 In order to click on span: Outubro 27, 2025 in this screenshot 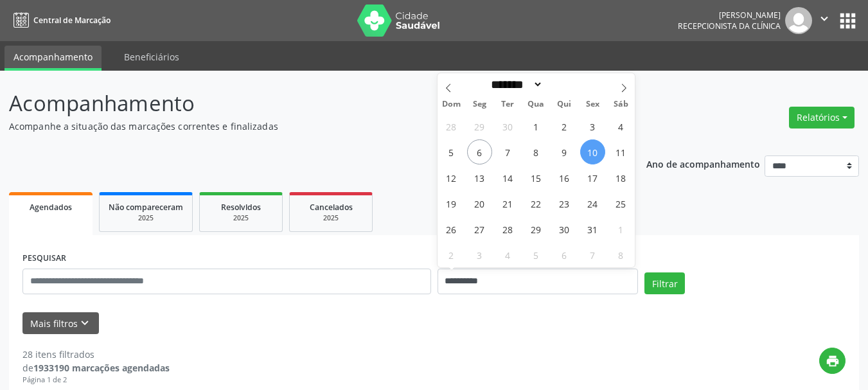, I will do `click(479, 228)`.